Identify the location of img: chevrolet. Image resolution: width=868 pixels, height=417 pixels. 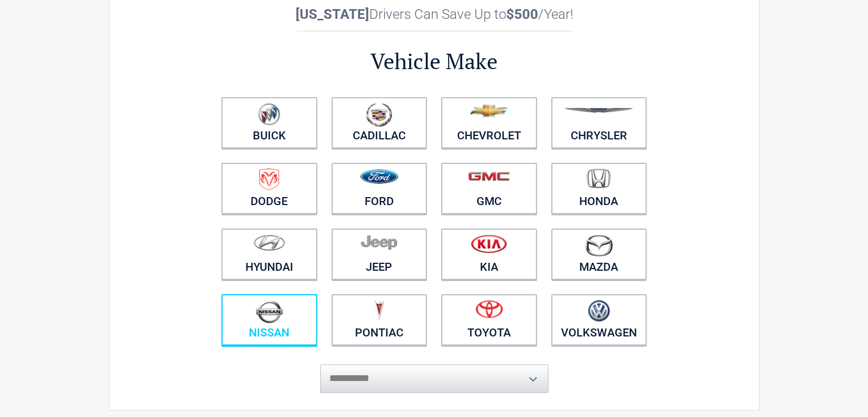
(488, 111).